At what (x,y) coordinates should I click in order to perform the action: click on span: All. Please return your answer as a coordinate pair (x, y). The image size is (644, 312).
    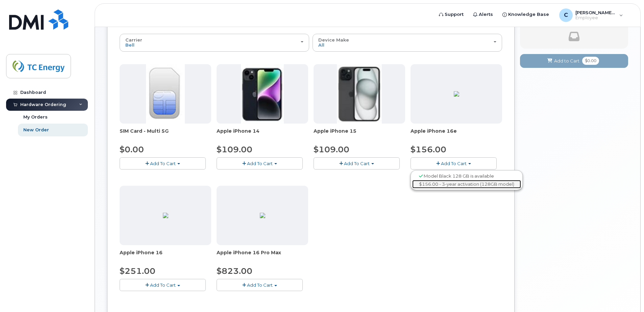
    Looking at the image, I should click on (321, 45).